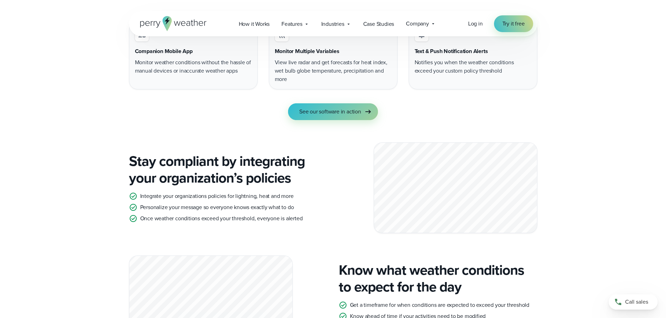 The height and width of the screenshot is (318, 666). I want to click on h3: Text & Push Notification Alerts, so click(451, 51).